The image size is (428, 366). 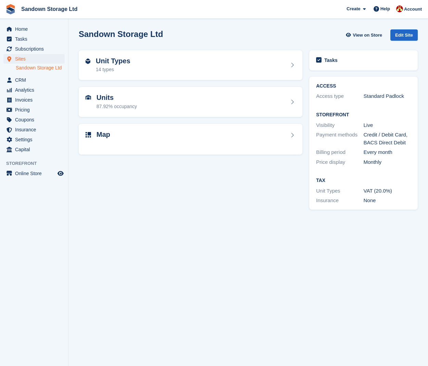 What do you see at coordinates (340, 139) in the screenshot?
I see `div: Payment methods` at bounding box center [340, 139].